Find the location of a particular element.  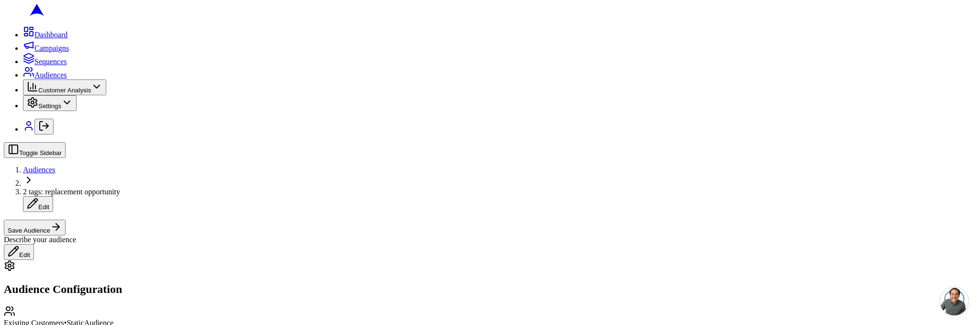

span: Sequences is located at coordinates (50, 61).